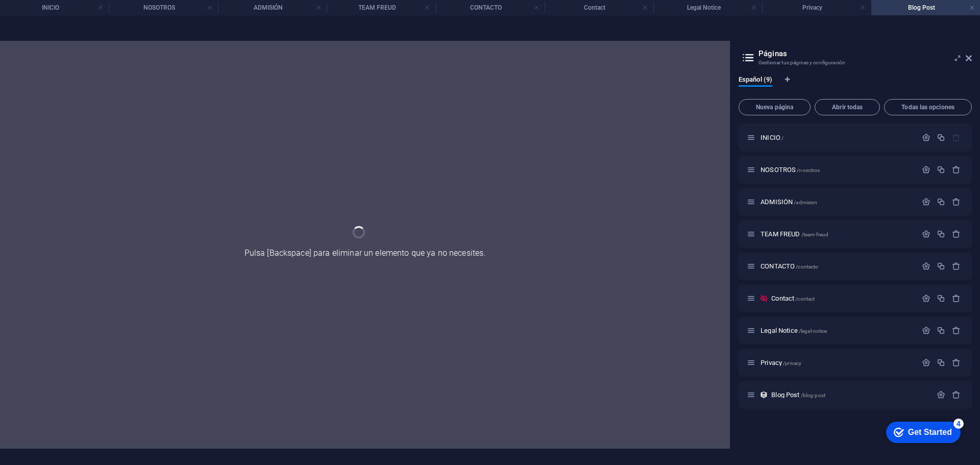  What do you see at coordinates (928, 107) in the screenshot?
I see `span: Todas las opciones` at bounding box center [928, 107].